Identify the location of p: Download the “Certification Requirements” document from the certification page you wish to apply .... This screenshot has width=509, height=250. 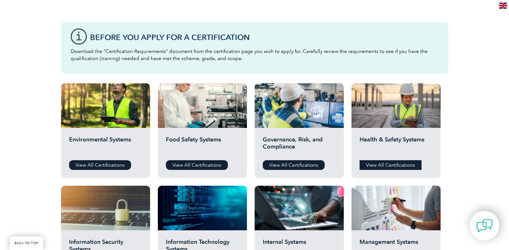
(255, 55).